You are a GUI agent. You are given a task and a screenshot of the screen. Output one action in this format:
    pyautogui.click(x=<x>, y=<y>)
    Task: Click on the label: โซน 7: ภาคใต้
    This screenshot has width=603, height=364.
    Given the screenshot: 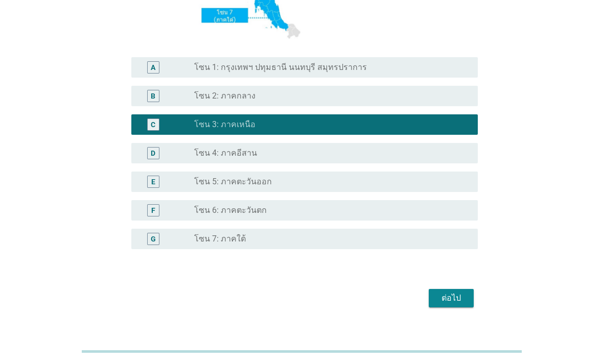 What is the action you would take?
    pyautogui.click(x=219, y=239)
    